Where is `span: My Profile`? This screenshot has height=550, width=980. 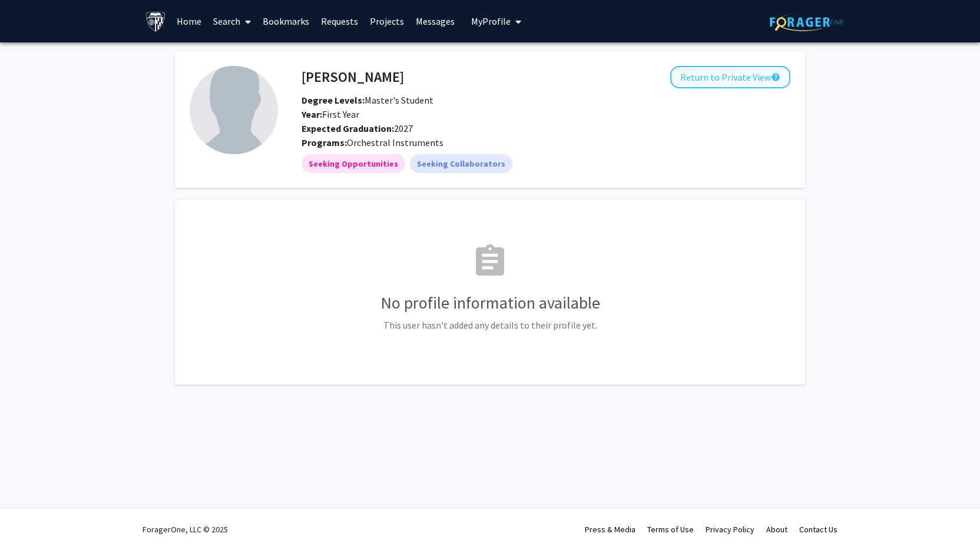 span: My Profile is located at coordinates (490, 21).